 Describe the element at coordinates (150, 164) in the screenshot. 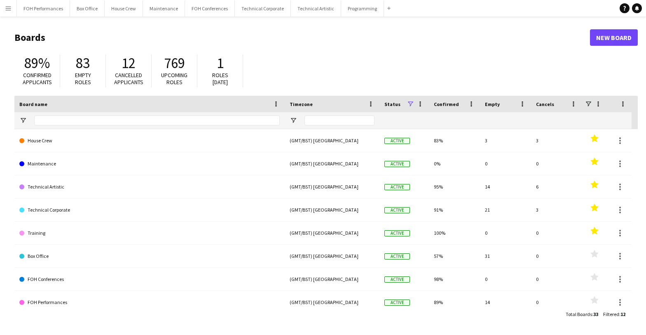

I see `a: Maintenance` at that location.